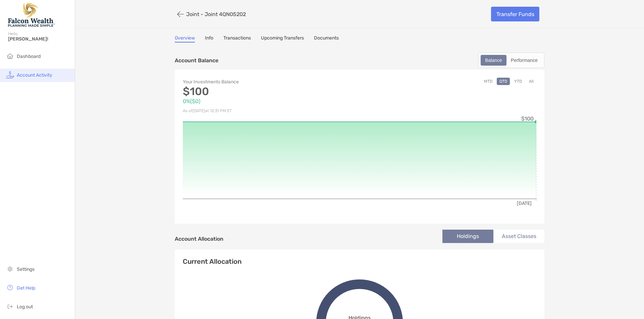  What do you see at coordinates (10, 75) in the screenshot?
I see `img: activity icon` at bounding box center [10, 75].